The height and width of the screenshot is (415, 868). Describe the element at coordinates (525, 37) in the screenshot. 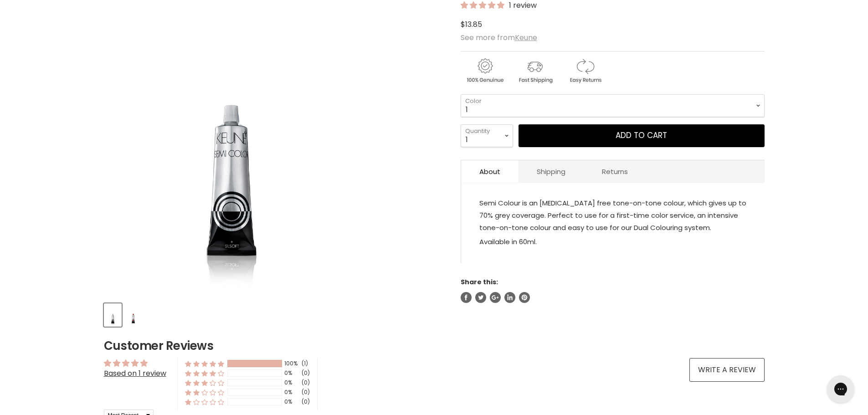

I see `u: Keune` at that location.